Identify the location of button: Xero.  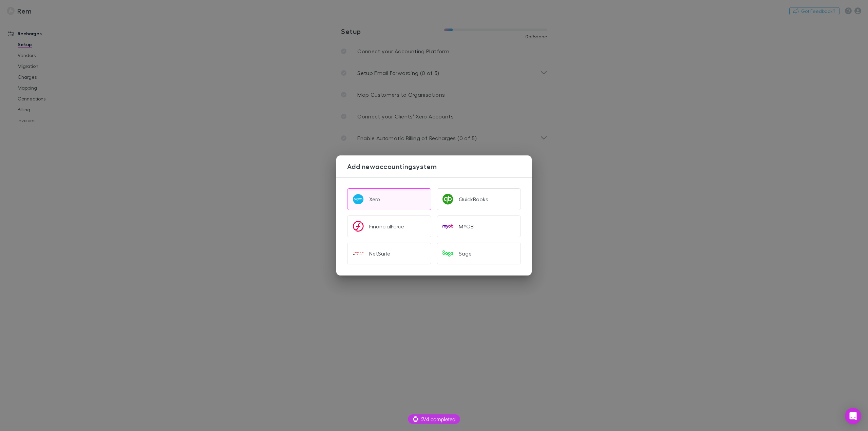
(390, 199).